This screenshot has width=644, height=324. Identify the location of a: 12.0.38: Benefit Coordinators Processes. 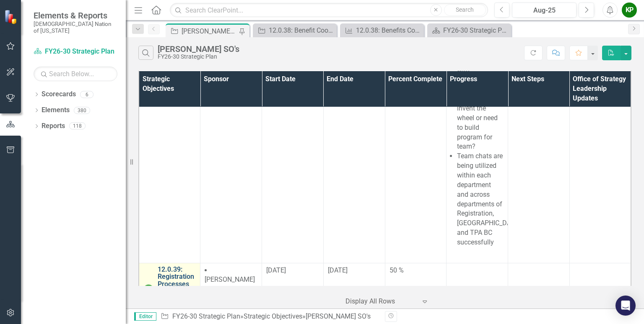
(295, 30).